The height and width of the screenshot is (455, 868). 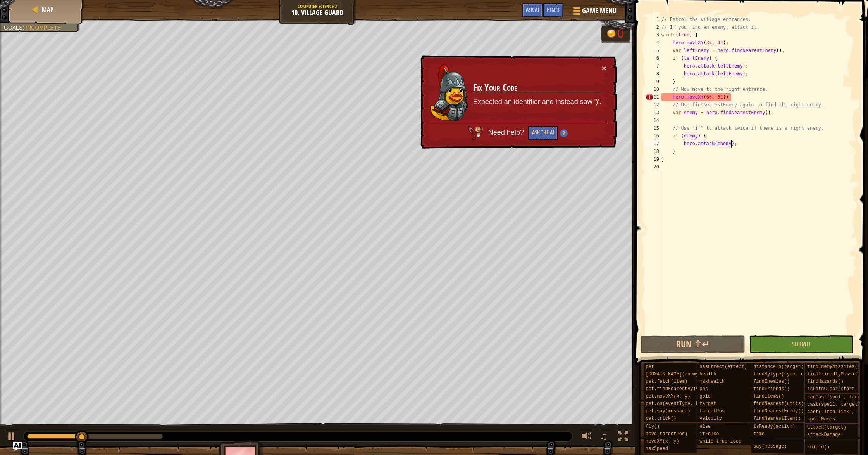 What do you see at coordinates (705, 396) in the screenshot?
I see `span: gold` at bounding box center [705, 396].